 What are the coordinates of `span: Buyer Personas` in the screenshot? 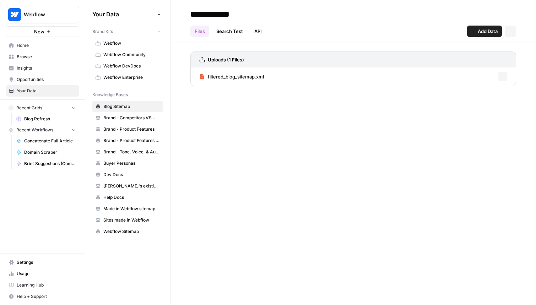 It's located at (131, 163).